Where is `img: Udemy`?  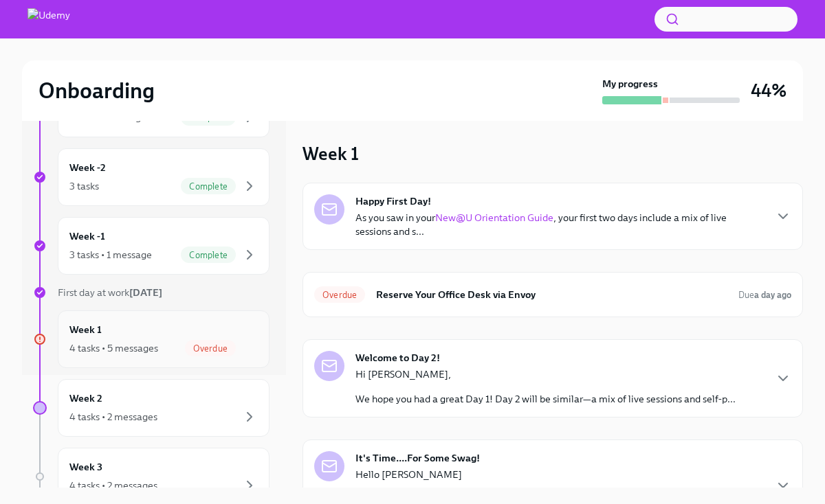 img: Udemy is located at coordinates (49, 19).